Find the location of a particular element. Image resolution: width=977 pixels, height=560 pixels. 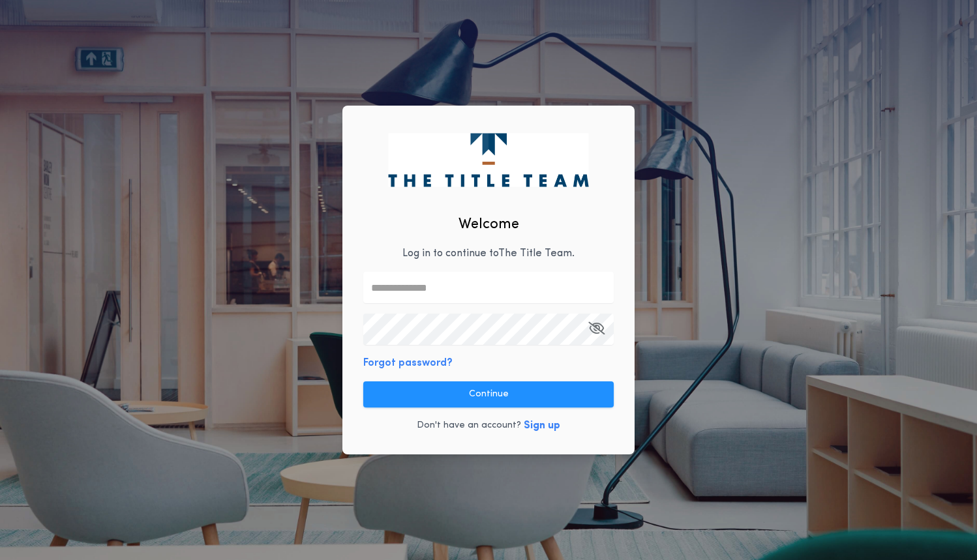

img: logo is located at coordinates (488, 160).